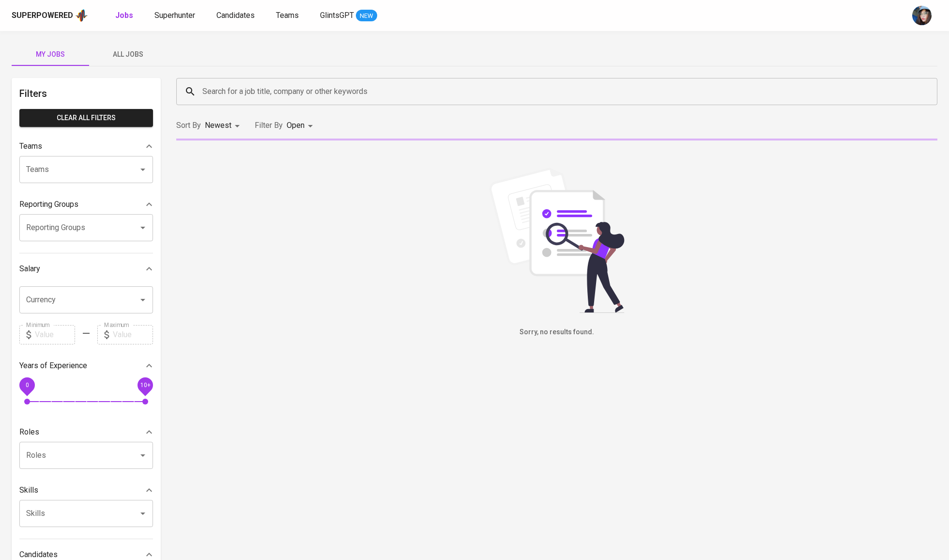 This screenshot has height=560, width=949. What do you see at coordinates (30, 146) in the screenshot?
I see `p: Teams` at bounding box center [30, 146].